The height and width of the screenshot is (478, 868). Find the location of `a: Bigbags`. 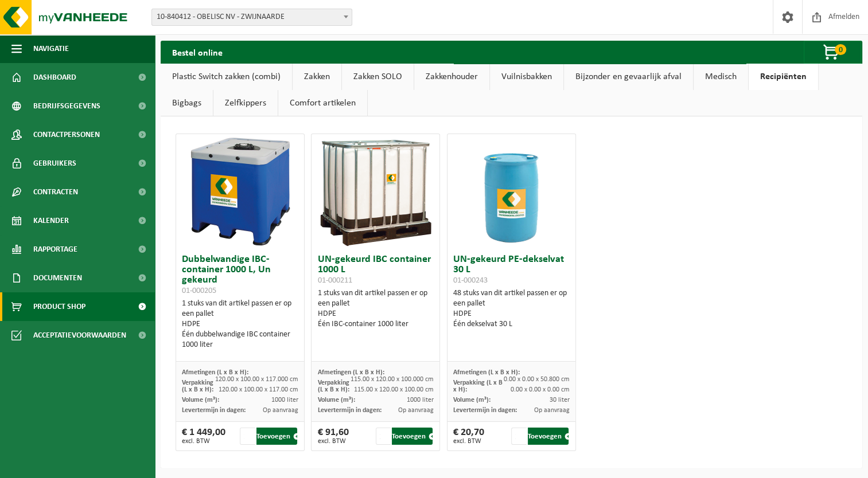

a: Bigbags is located at coordinates (187, 103).